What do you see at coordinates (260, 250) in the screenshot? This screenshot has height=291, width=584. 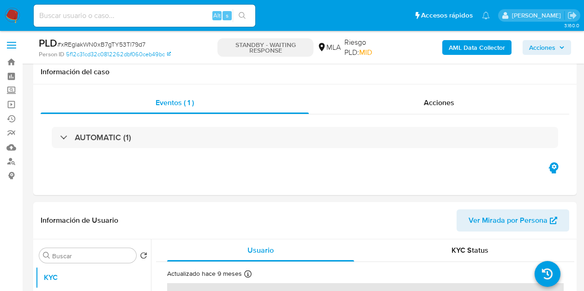 I see `span: Usuario` at bounding box center [260, 250].